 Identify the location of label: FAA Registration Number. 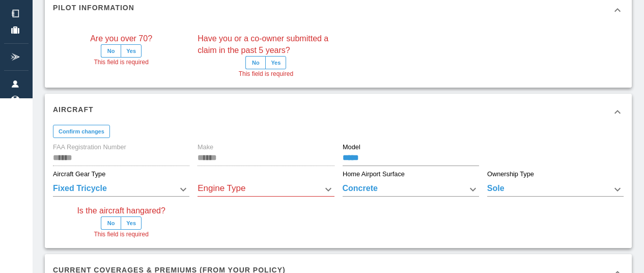
(89, 147).